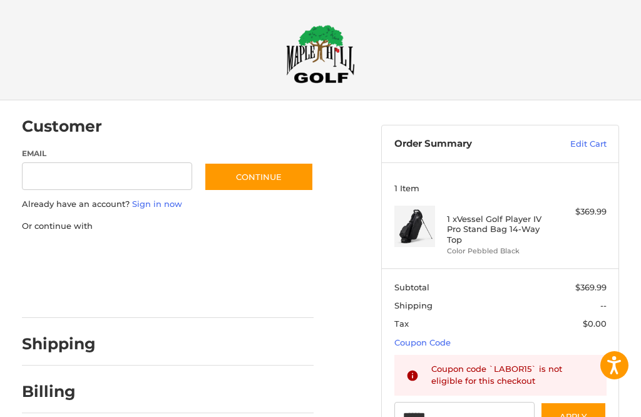 This screenshot has width=641, height=417. What do you see at coordinates (107, 153) in the screenshot?
I see `label: Email` at bounding box center [107, 153].